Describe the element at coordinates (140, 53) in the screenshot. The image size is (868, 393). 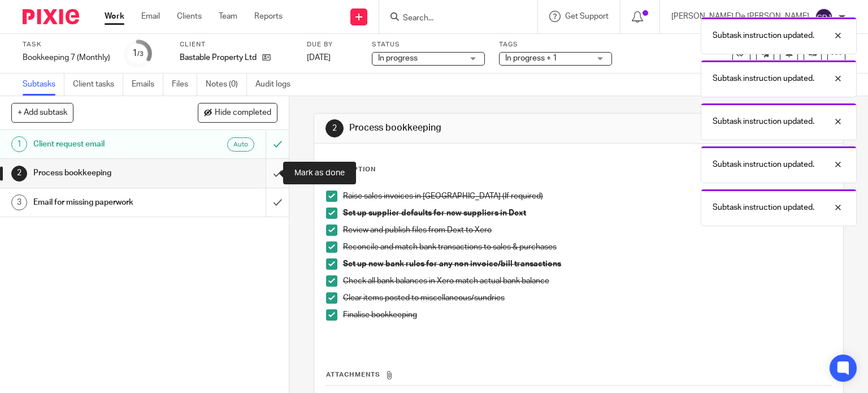
I see `small: /3` at that location.